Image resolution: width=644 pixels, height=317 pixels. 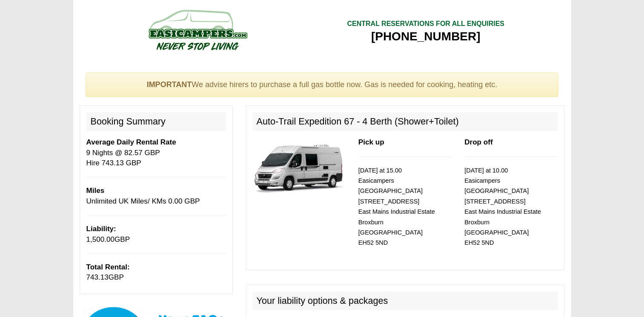 I want to click on b: Average Daily Rental Rate, so click(x=131, y=142).